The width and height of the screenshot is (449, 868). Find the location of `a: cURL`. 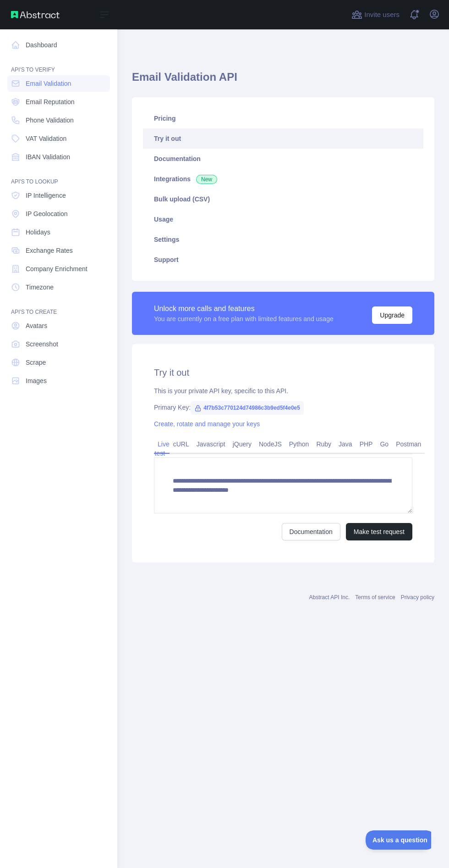

a: cURL is located at coordinates (181, 444).